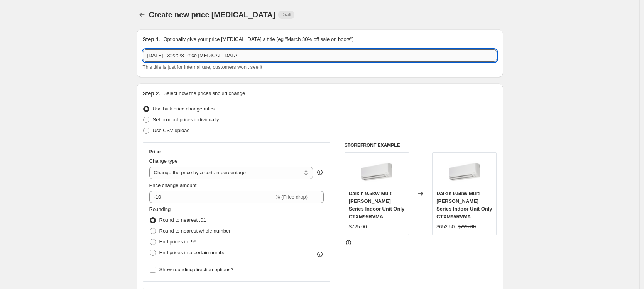 Image resolution: width=644 pixels, height=289 pixels. What do you see at coordinates (172, 130) in the screenshot?
I see `span: Use CSV upload` at bounding box center [172, 130].